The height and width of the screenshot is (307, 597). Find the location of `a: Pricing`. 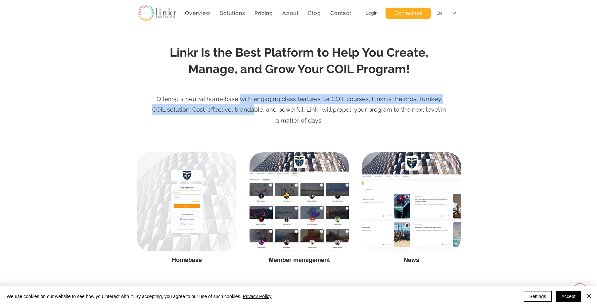

a: Pricing is located at coordinates (264, 13).